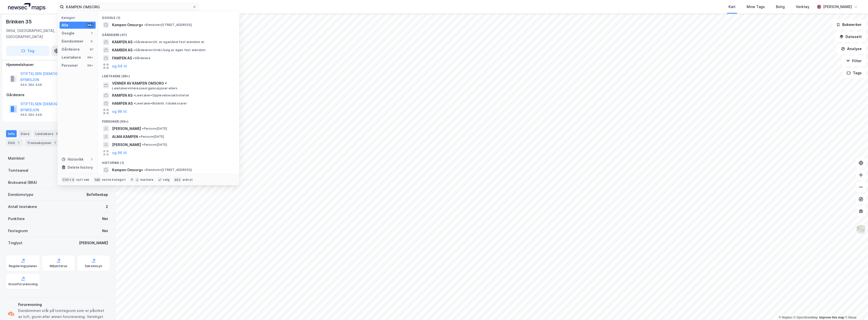 The width and height of the screenshot is (868, 320). Describe the element at coordinates (23, 267) in the screenshot. I see `div: Reguleringsplaner` at that location.